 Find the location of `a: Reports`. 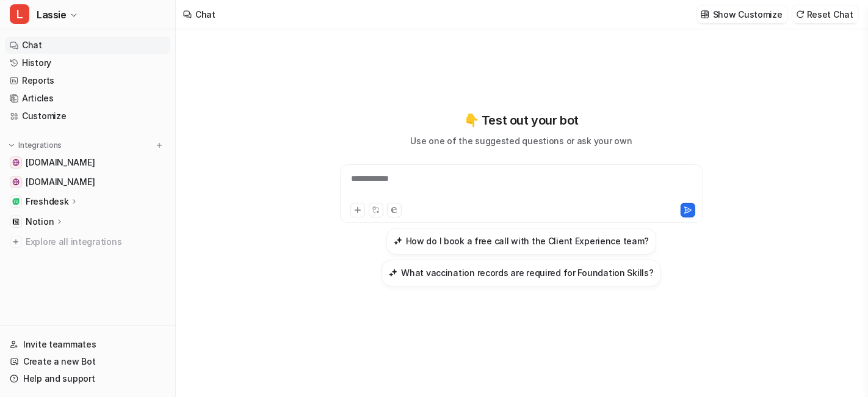

a: Reports is located at coordinates (88, 80).